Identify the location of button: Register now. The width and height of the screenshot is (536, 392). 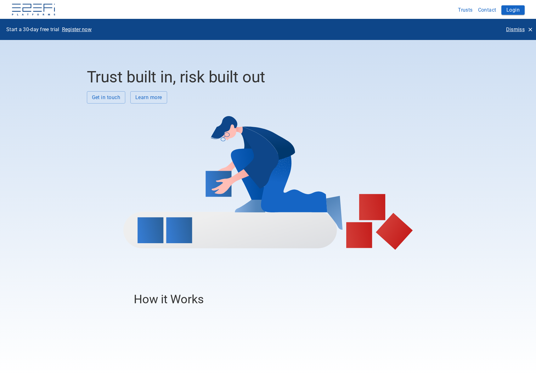
(77, 29).